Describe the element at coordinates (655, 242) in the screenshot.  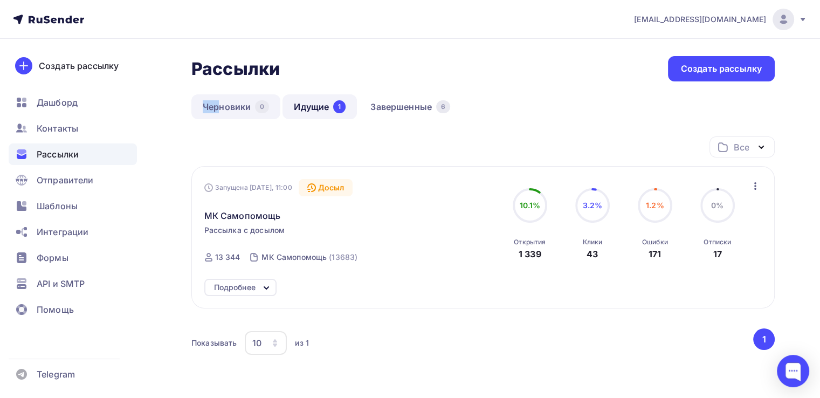
I see `div: Ошибки` at that location.